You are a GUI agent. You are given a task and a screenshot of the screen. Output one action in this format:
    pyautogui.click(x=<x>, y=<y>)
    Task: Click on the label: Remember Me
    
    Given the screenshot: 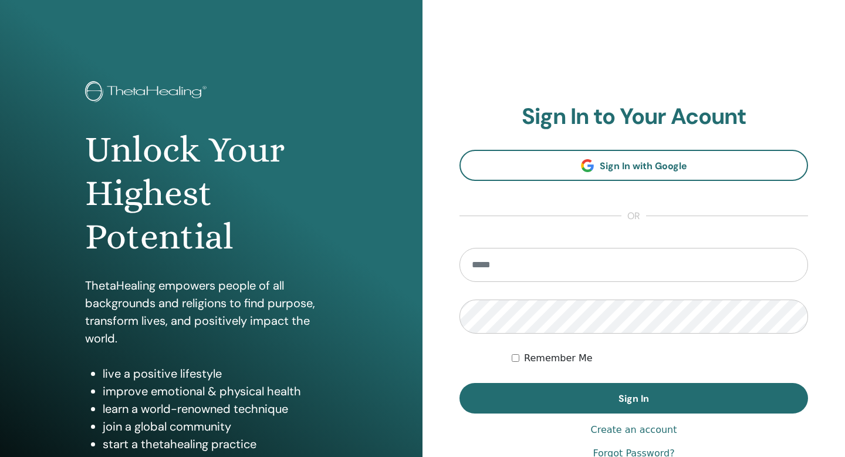 What is the action you would take?
    pyautogui.click(x=558, y=358)
    